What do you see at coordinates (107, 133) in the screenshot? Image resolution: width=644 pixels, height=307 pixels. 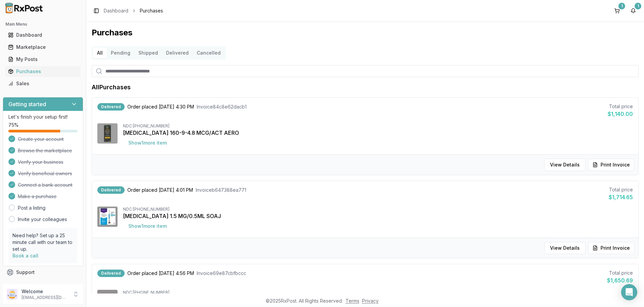 I see `img: Breztri Aerosphere 160-9-4.8 MCG/ACT AERO` at bounding box center [107, 133].